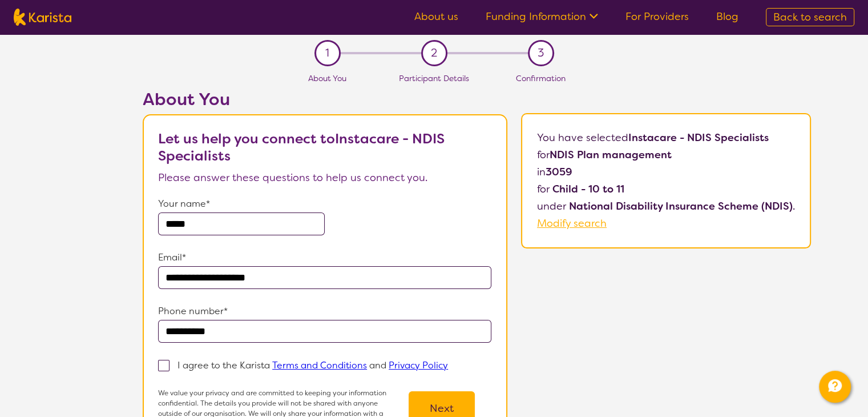 The image size is (868, 417). I want to click on b: Child - 10 to 11, so click(589, 189).